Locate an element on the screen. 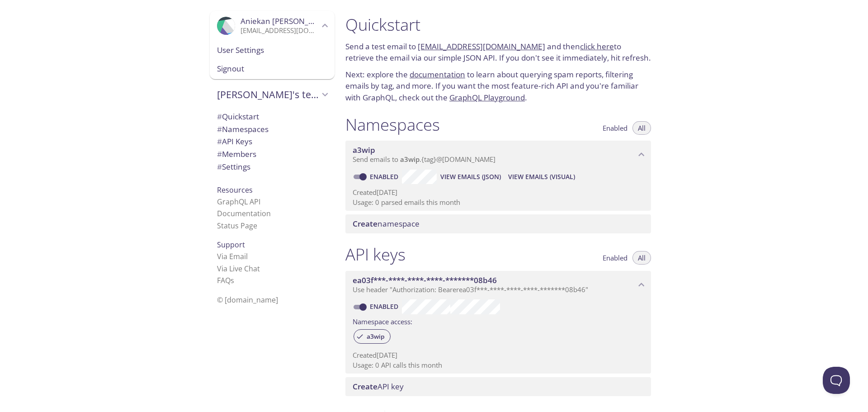 The width and height of the screenshot is (868, 412). div: Namespaces is located at coordinates (272, 129).